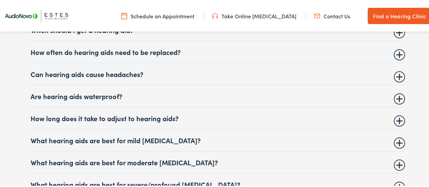 This screenshot has width=429, height=187. What do you see at coordinates (217, 51) in the screenshot?
I see `summary: How often do hearing aids need to be replaced?` at bounding box center [217, 51].